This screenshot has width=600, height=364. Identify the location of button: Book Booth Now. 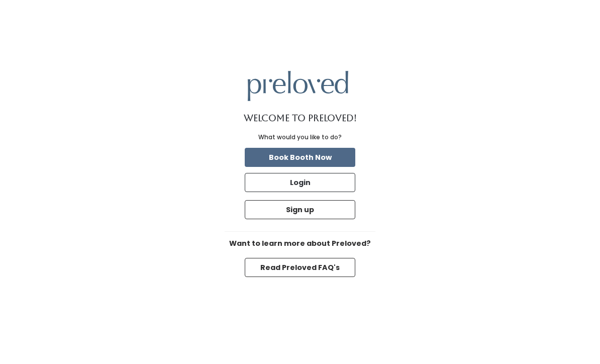
(300, 158).